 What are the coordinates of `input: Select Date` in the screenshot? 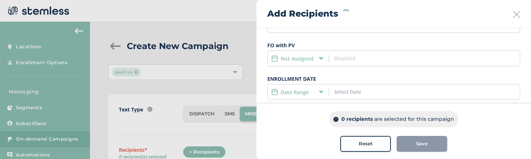 It's located at (367, 92).